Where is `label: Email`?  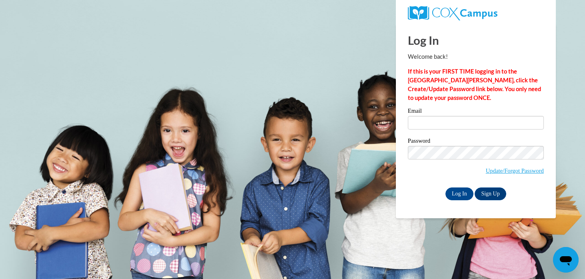 label: Email is located at coordinates (475, 112).